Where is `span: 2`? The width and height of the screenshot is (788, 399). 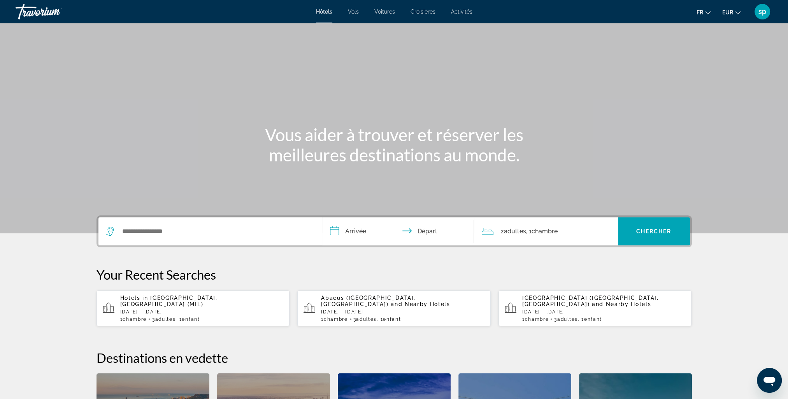 span: 2 is located at coordinates (513, 231).